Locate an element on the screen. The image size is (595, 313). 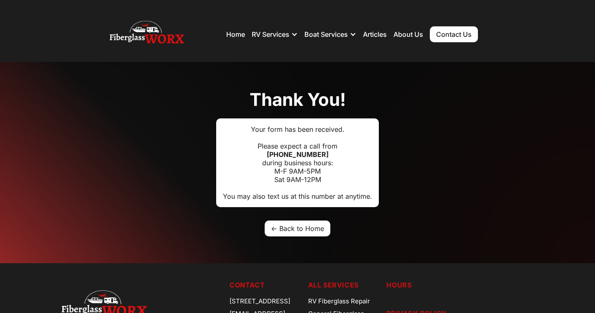
a: RV Fiberglass Repair is located at coordinates (344, 301).